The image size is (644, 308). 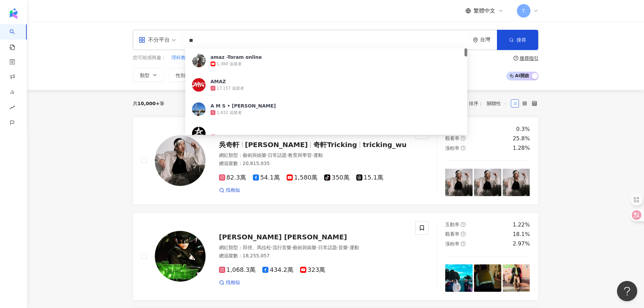 I want to click on div: 搜尋指引, so click(x=529, y=58).